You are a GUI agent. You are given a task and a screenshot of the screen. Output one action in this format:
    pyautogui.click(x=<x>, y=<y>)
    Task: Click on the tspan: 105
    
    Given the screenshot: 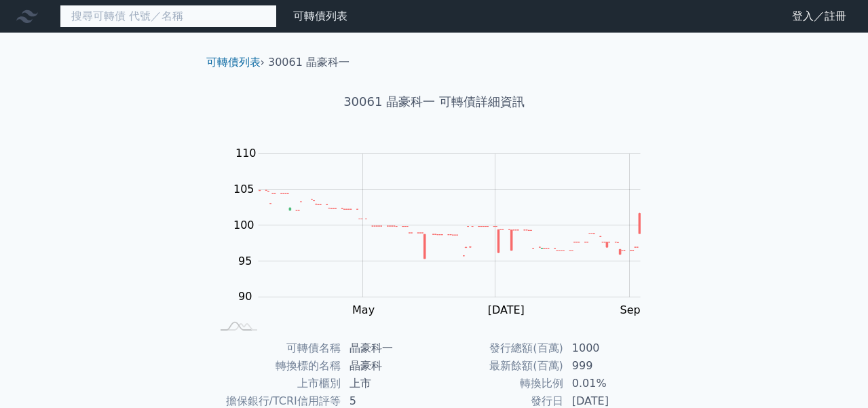 What is the action you would take?
    pyautogui.click(x=243, y=188)
    